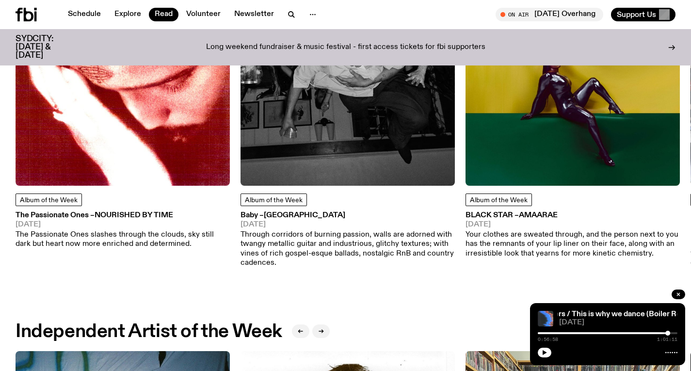 The width and height of the screenshot is (691, 371). I want to click on h3: Baby –, so click(347, 215).